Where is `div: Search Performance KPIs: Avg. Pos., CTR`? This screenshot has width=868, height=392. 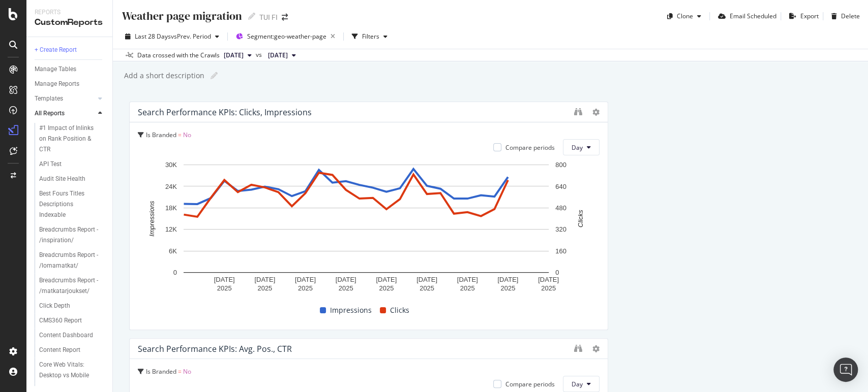 div: Search Performance KPIs: Avg. Pos., CTR is located at coordinates (214, 349).